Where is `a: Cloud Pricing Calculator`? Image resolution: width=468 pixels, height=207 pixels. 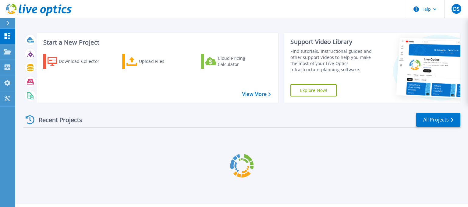
a: Cloud Pricing Calculator is located at coordinates (235, 61).